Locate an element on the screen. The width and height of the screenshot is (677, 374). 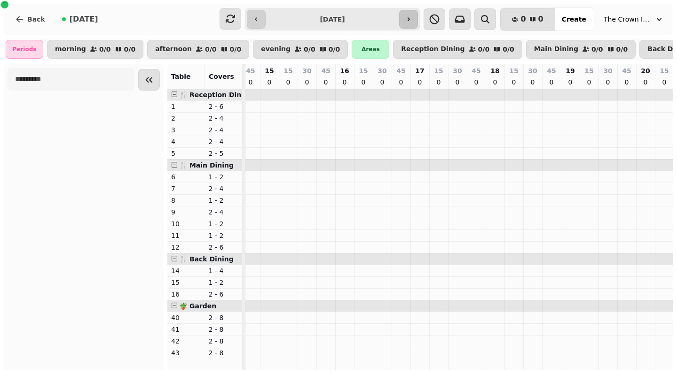
button: Main Dining0/00/0 is located at coordinates (580, 49).